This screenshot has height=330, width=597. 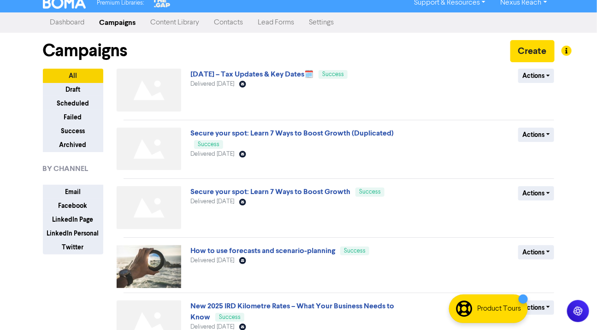 What do you see at coordinates (149, 267) in the screenshot?
I see `img: image_1751405345062.jpg` at bounding box center [149, 267].